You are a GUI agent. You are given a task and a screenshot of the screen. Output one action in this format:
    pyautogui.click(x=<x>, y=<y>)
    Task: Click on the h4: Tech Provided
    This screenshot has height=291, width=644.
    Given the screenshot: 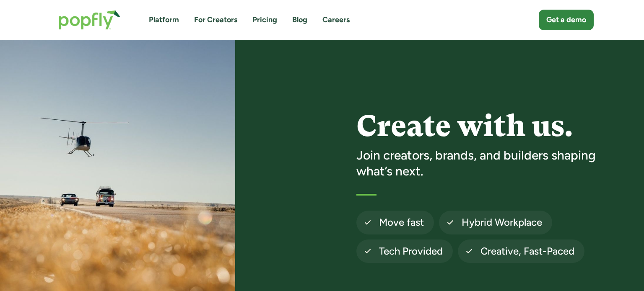 What is the action you would take?
    pyautogui.click(x=411, y=251)
    